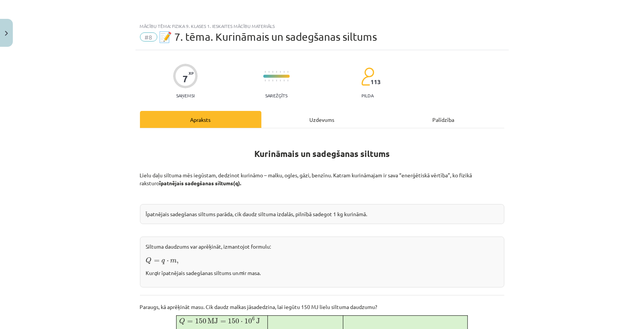 This screenshot has width=644, height=329. What do you see at coordinates (322, 214) in the screenshot?
I see `div: Īpatnējais sadegšanas siltums parāda, cik daudz siltuma izdalās, pilnībā sadegot 1 kg kurināmā.` at bounding box center [322, 214].